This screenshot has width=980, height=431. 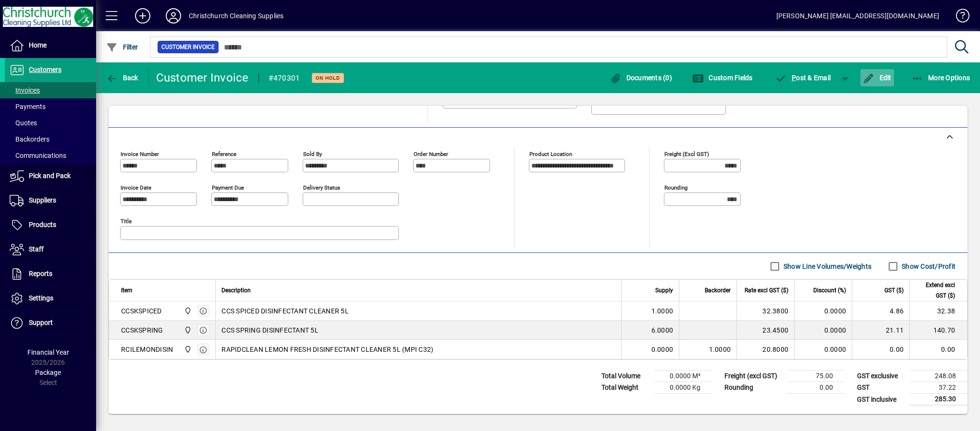 I want to click on td: GST inclusive, so click(x=881, y=400).